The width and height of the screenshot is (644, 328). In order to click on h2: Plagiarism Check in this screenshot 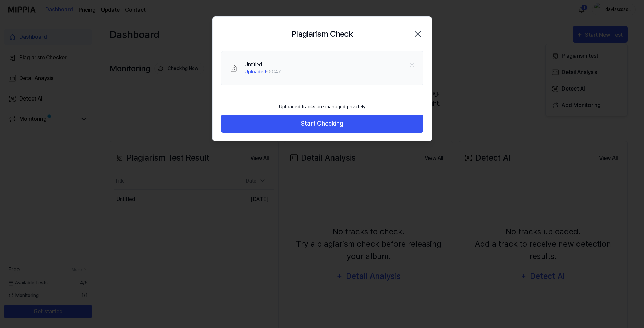, I will do `click(322, 34)`.